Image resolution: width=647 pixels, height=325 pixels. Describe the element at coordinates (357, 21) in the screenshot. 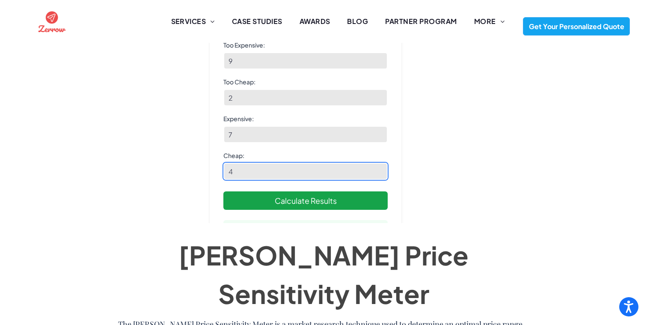

I see `a: BLOG` at that location.